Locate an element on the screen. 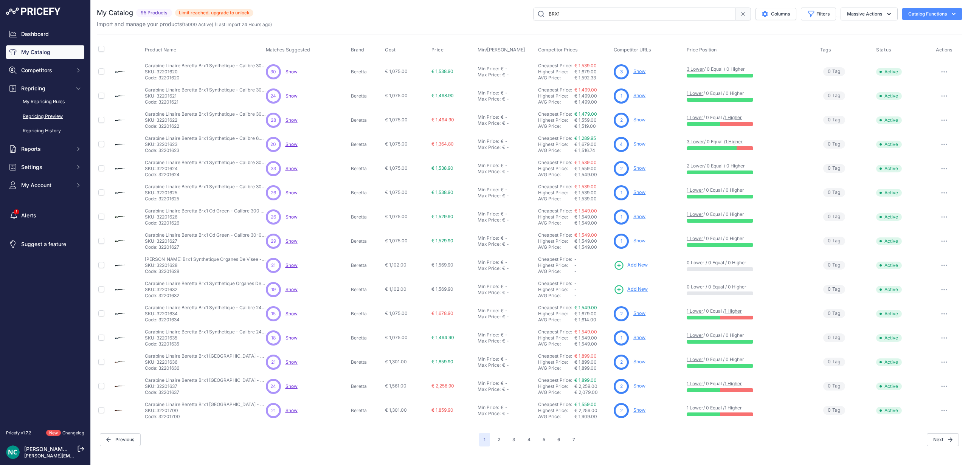 This screenshot has width=968, height=465. a: 1 Lower is located at coordinates (695, 335).